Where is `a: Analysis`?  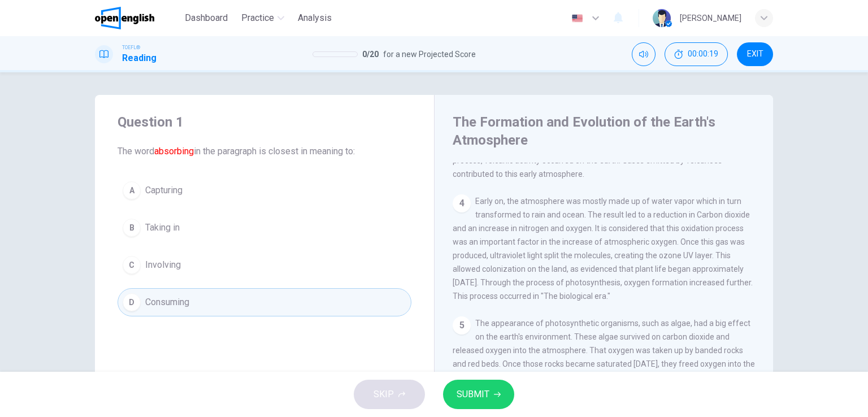 a: Analysis is located at coordinates (314, 18).